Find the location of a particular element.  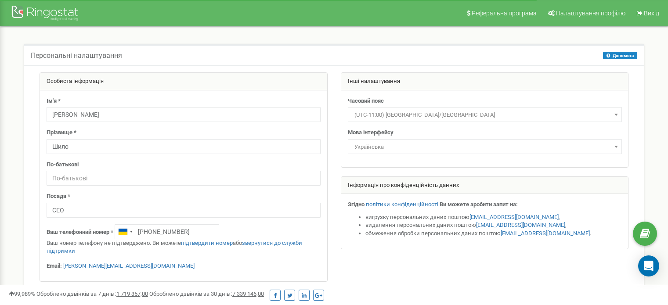

label: Прізвище * is located at coordinates (62, 133).